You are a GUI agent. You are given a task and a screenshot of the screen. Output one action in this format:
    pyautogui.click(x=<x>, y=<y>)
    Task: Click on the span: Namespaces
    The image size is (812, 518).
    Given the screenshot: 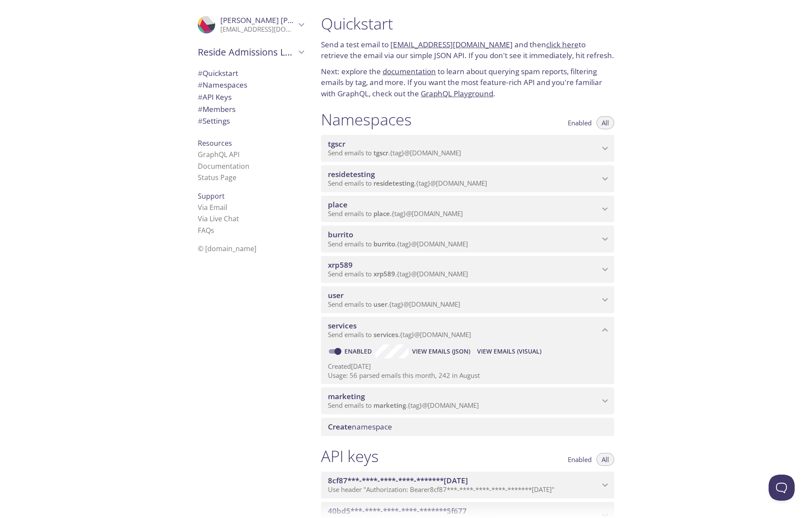 What is the action you would take?
    pyautogui.click(x=223, y=84)
    